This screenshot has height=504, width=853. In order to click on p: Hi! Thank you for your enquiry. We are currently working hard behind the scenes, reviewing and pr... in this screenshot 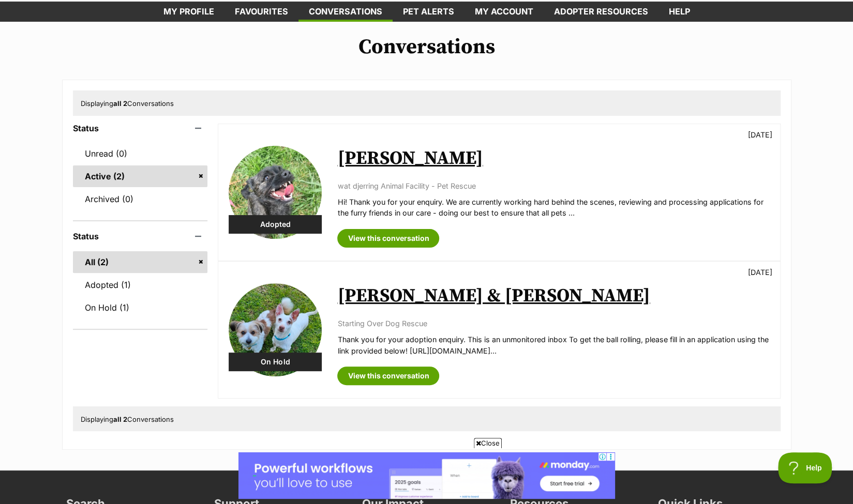, I will do `click(553, 207)`.